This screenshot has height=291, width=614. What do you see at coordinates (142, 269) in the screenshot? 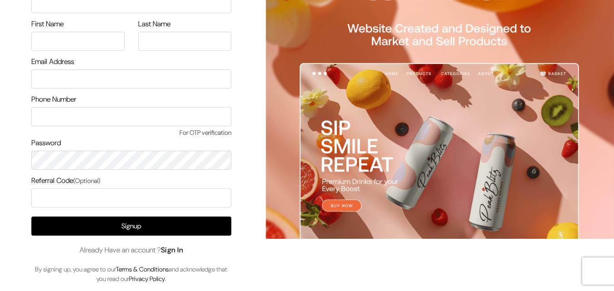
I see `a: Terms & Conditions` at bounding box center [142, 269].